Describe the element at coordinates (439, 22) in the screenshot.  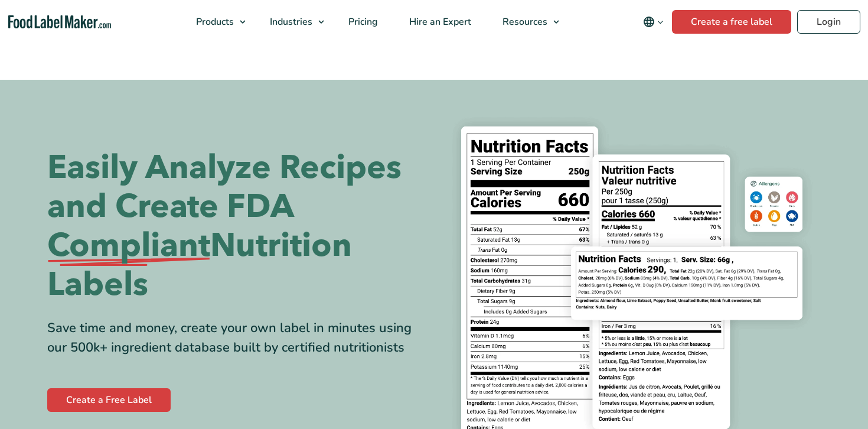
I see `span: Hire an Expert` at that location.